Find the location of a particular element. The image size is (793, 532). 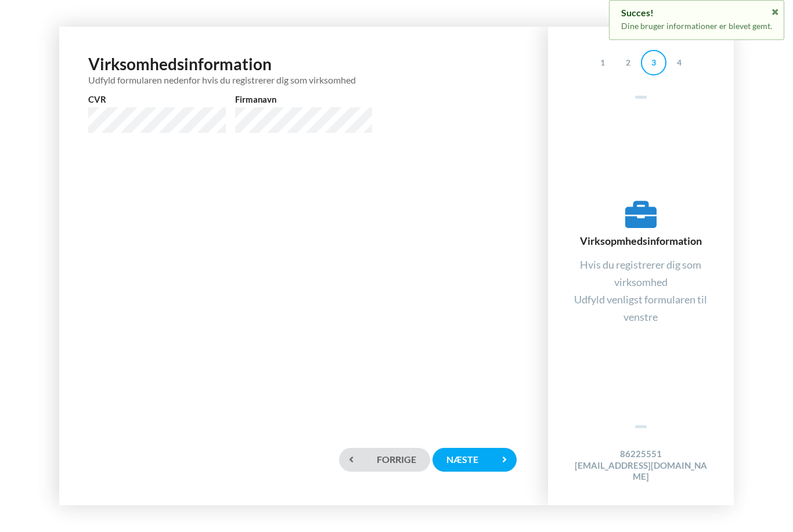

div: 2 is located at coordinates (628, 63).